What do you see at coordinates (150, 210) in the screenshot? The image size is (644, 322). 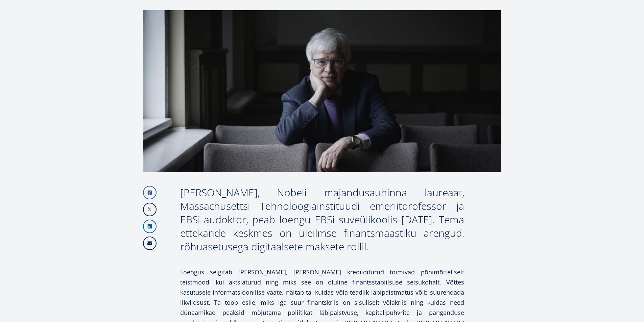 I see `img: X` at bounding box center [150, 210].